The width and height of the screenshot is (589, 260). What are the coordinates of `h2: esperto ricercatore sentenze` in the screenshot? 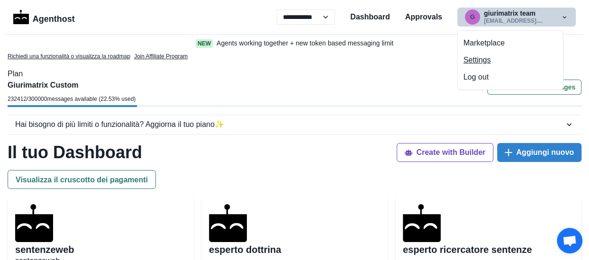 It's located at (467, 250).